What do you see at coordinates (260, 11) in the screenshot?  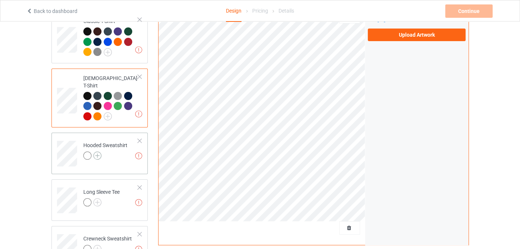 I see `div: Pricing` at bounding box center [260, 11].